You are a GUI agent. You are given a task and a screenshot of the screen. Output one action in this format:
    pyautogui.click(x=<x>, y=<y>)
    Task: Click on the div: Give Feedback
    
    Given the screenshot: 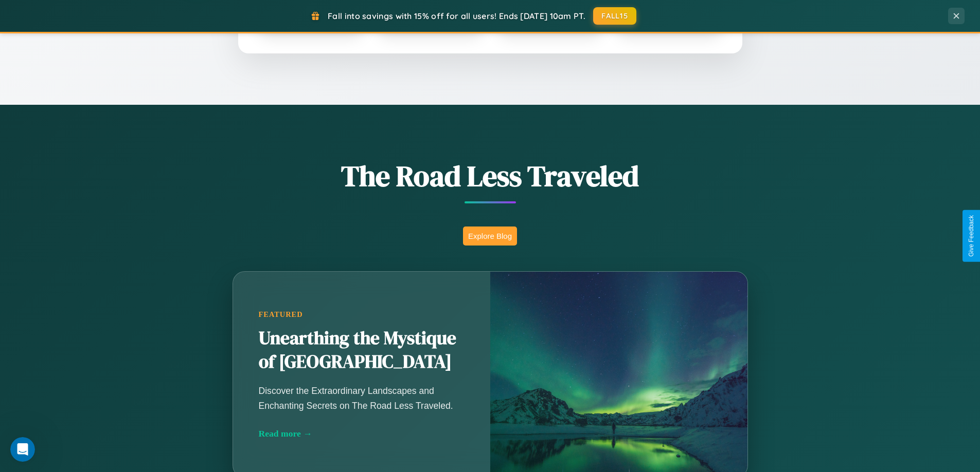 What is the action you would take?
    pyautogui.click(x=971, y=236)
    